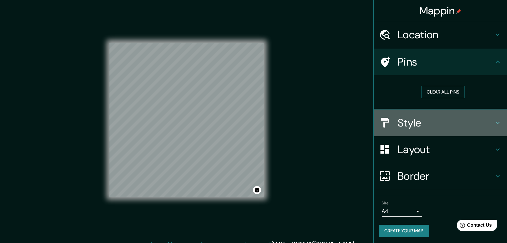  I want to click on div: Layout, so click(440, 150).